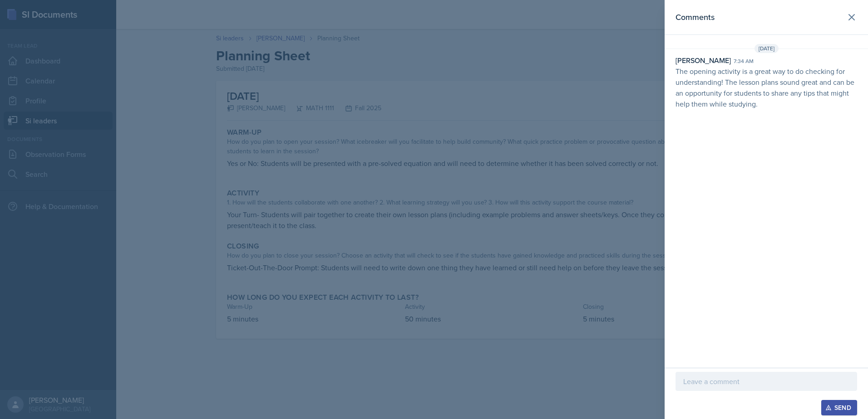 This screenshot has width=868, height=419. Describe the element at coordinates (838, 408) in the screenshot. I see `button: Send` at that location.